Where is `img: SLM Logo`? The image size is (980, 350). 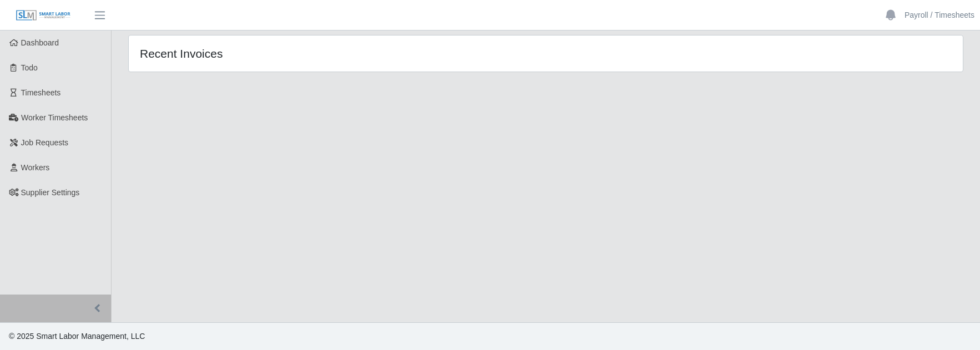
img: SLM Logo is located at coordinates (43, 16).